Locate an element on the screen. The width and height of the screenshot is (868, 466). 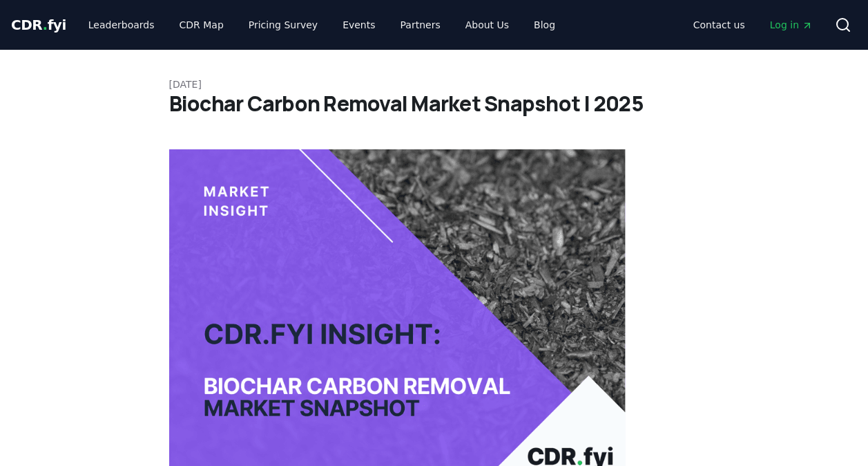
a: Events is located at coordinates (358, 25).